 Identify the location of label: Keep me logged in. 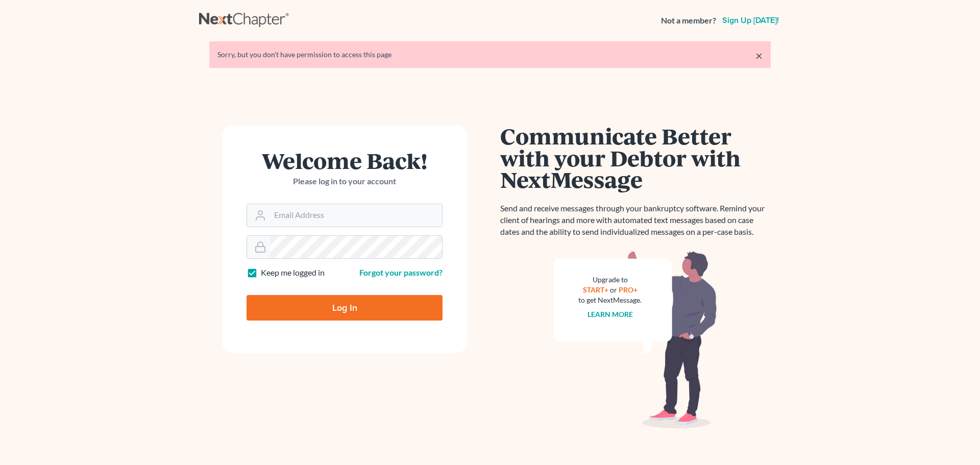
(293, 273).